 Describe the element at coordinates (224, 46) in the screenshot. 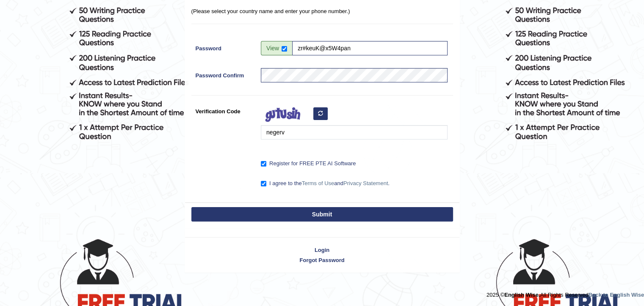

I see `label: Password` at that location.